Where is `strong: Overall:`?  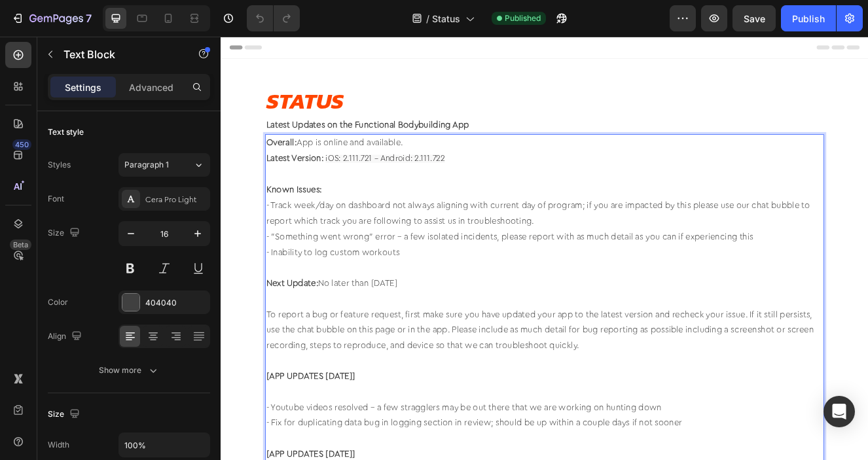 strong: Overall: is located at coordinates (73, 129).